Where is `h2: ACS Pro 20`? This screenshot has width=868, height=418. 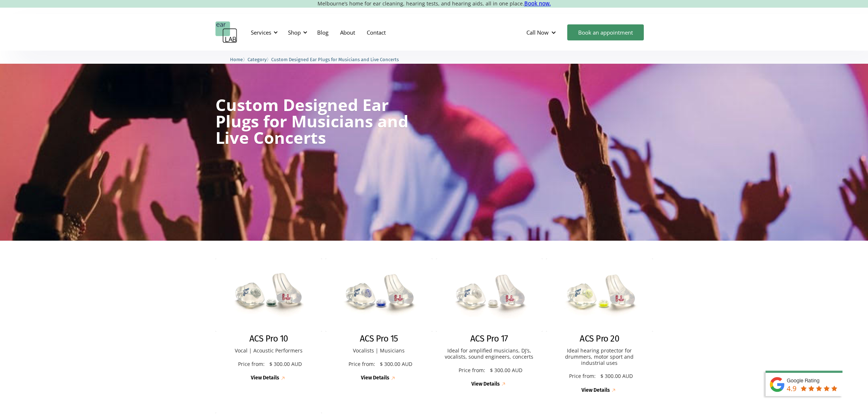 h2: ACS Pro 20 is located at coordinates (599, 339).